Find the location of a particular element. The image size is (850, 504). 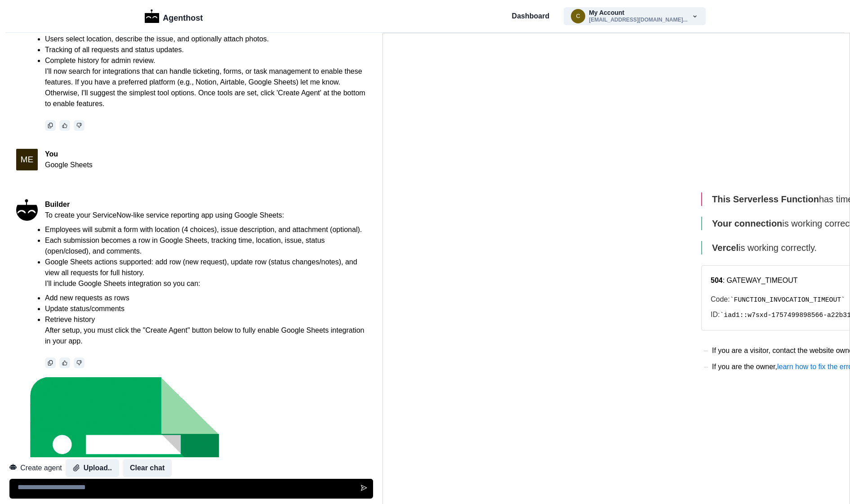

strong: This Serverless Function is located at coordinates (382, 166).